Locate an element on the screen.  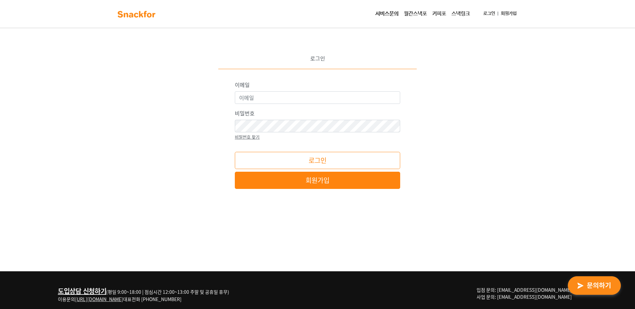
a: 비밀번호 찾기 is located at coordinates (247, 136).